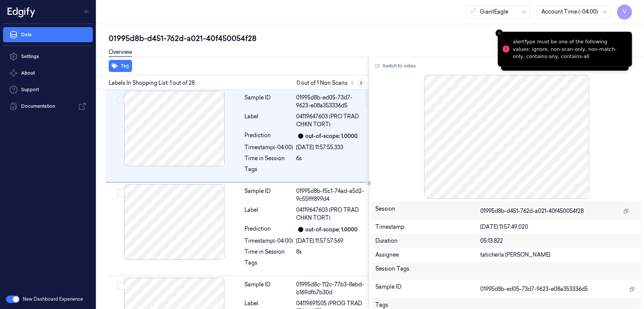 This screenshot has width=644, height=309. What do you see at coordinates (330, 102) in the screenshot?
I see `div: 01995d8b-ed05-73d7-9623-e08a353336d5` at bounding box center [330, 102].